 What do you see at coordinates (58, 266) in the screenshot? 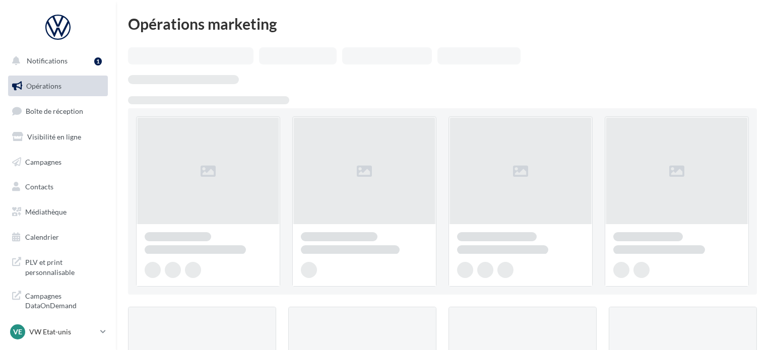
I see `a: PLV et print personnalisable` at bounding box center [58, 266].